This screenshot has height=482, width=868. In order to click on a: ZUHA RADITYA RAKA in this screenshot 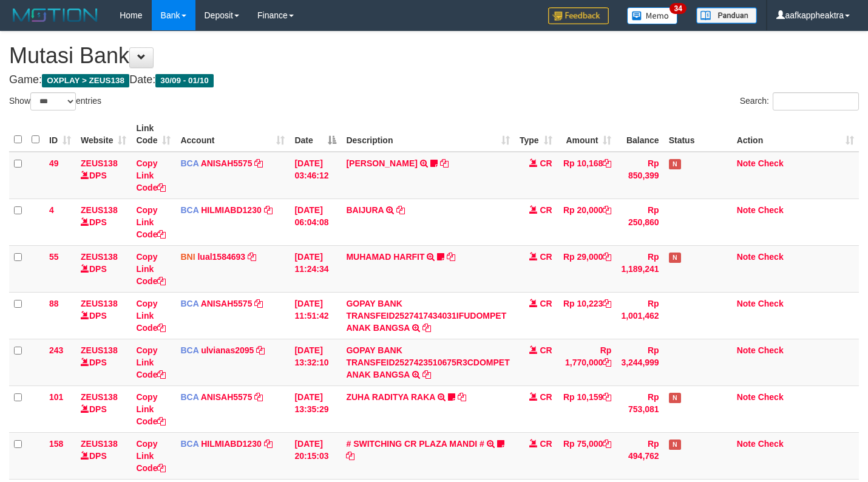, I will do `click(390, 397)`.